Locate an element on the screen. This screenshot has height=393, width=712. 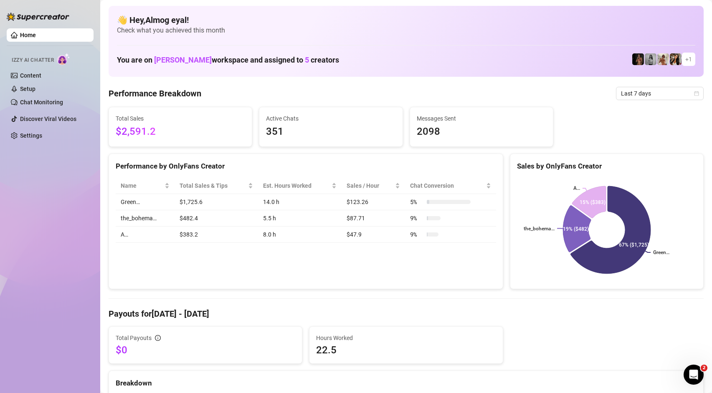
span: 5 is located at coordinates (307, 60).